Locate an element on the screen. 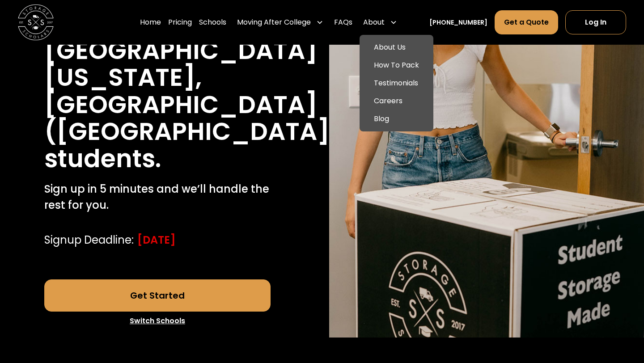 This screenshot has width=644, height=363. a: Pricing is located at coordinates (180, 23).